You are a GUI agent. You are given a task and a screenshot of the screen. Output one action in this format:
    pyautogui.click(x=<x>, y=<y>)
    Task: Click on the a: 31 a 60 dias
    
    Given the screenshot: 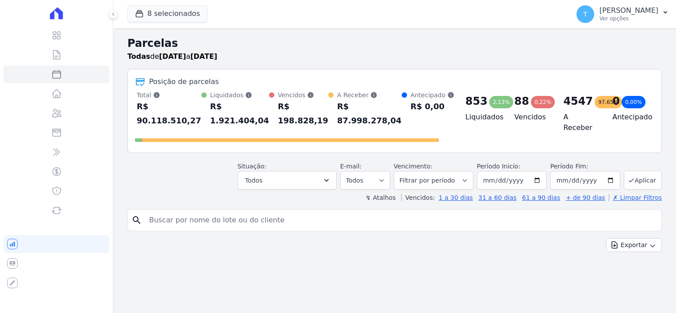 What is the action you would take?
    pyautogui.click(x=497, y=198)
    